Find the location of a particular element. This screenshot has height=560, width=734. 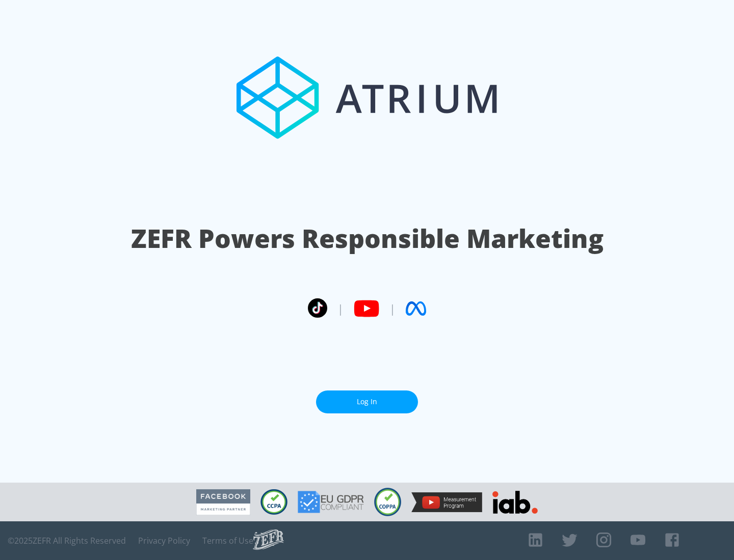

img: Facebook Marketing Partner is located at coordinates (224, 502).